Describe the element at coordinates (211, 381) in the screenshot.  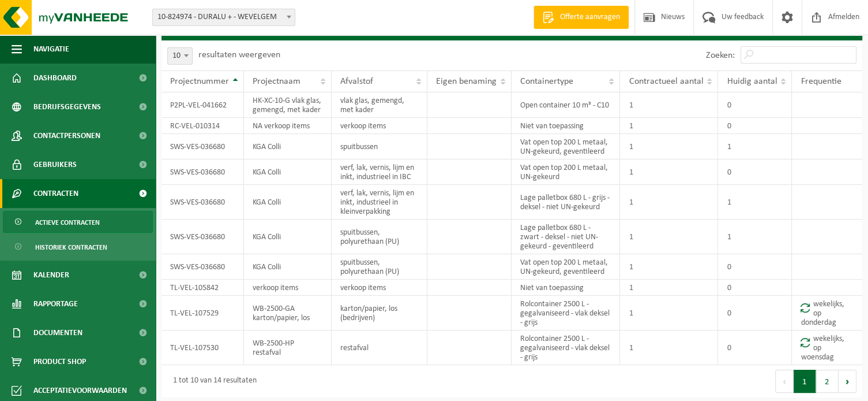
I see `div: 1 tot 10 van 14 resultaten` at that location.